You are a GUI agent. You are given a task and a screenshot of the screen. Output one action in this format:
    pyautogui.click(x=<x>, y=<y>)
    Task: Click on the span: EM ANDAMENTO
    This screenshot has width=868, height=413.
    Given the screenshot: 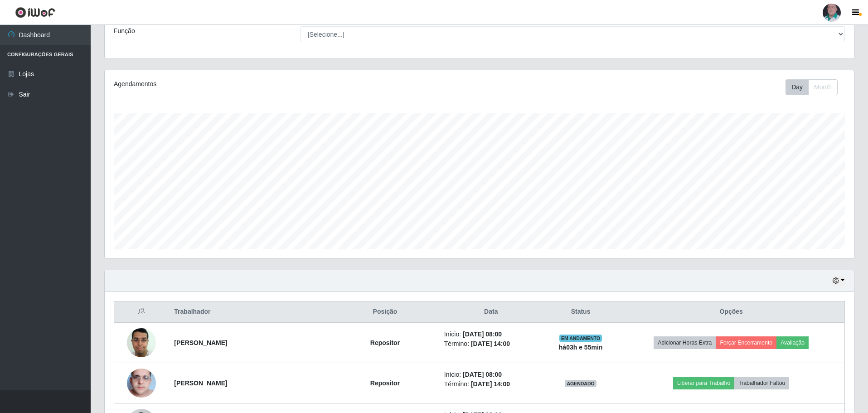 What is the action you would take?
    pyautogui.click(x=581, y=338)
    